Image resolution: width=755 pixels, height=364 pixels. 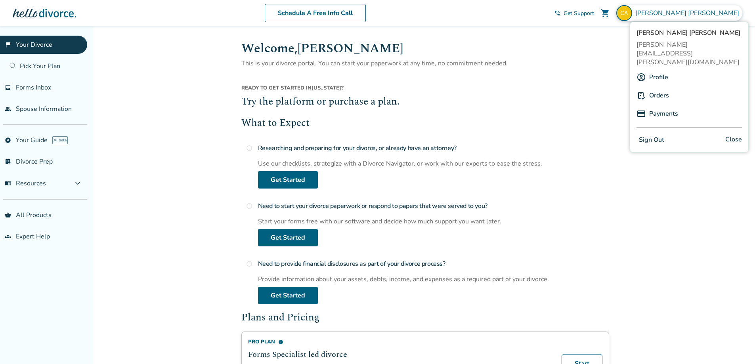 What do you see at coordinates (78, 183) in the screenshot?
I see `span: expand_more` at bounding box center [78, 183].